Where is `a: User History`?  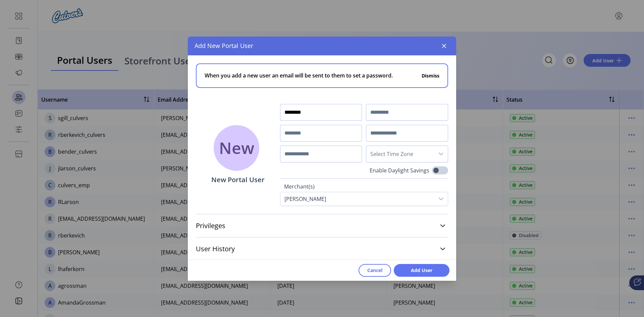 a: User History is located at coordinates (322, 249).